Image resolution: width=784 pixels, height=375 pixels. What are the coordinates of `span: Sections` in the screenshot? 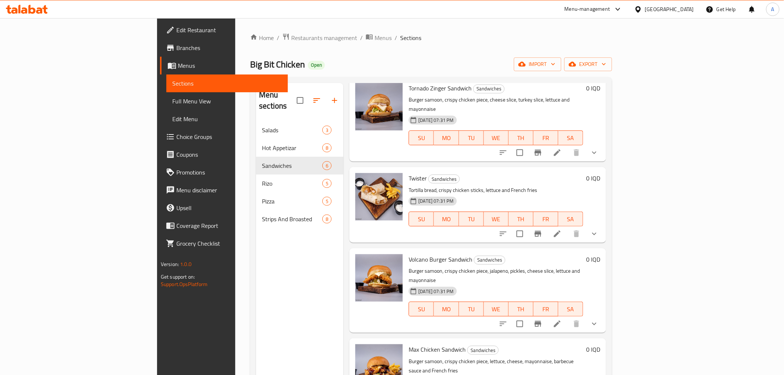 It's located at (227, 83).